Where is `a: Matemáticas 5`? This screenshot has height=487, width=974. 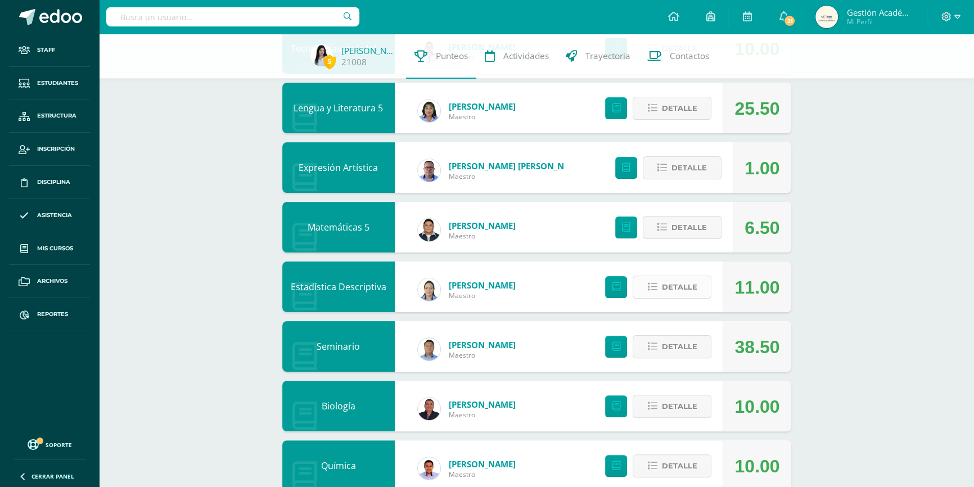
a: Matemáticas 5 is located at coordinates (339, 227).